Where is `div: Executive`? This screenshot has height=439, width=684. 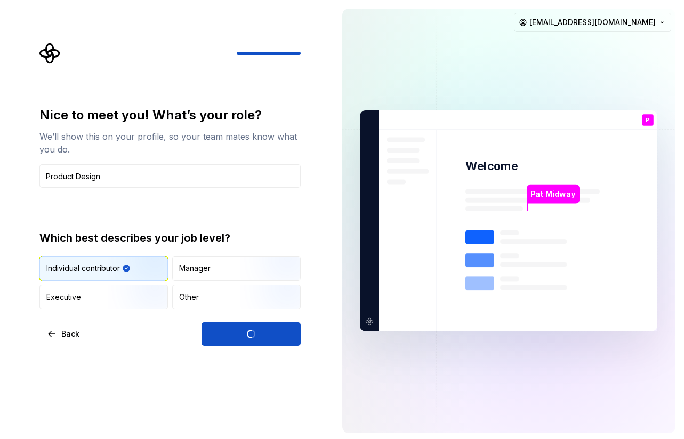
div: Executive is located at coordinates (63, 297).